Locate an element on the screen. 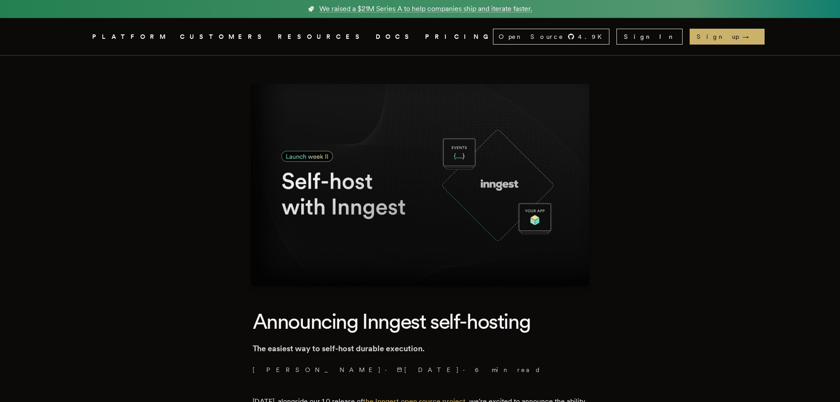 This screenshot has width=840, height=402. h1: Announcing Inngest self-hosting is located at coordinates (420, 321).